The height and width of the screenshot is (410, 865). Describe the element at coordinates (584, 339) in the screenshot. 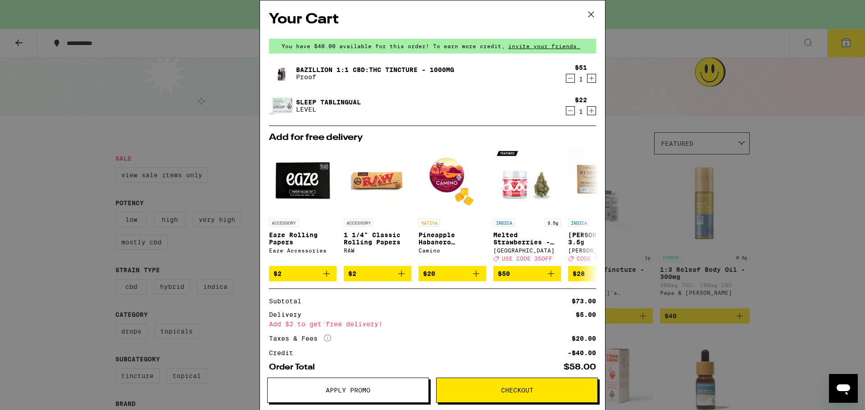

I see `div: $20.00` at that location.